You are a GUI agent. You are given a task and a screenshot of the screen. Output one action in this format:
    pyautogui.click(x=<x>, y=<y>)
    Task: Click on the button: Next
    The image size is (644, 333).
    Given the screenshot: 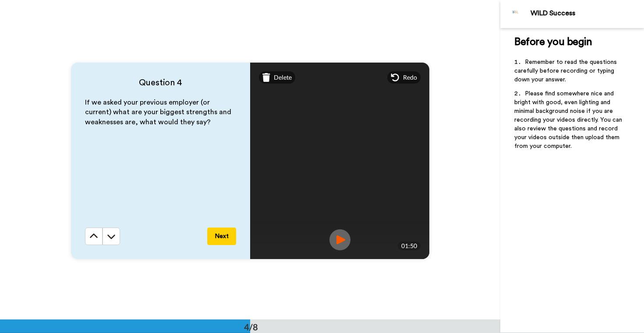 What is the action you would take?
    pyautogui.click(x=222, y=236)
    